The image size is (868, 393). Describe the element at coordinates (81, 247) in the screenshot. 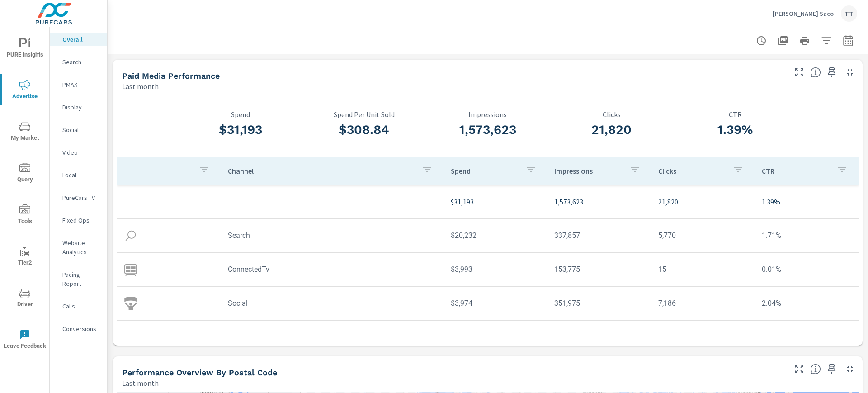

I see `p: Website Analytics` at that location.